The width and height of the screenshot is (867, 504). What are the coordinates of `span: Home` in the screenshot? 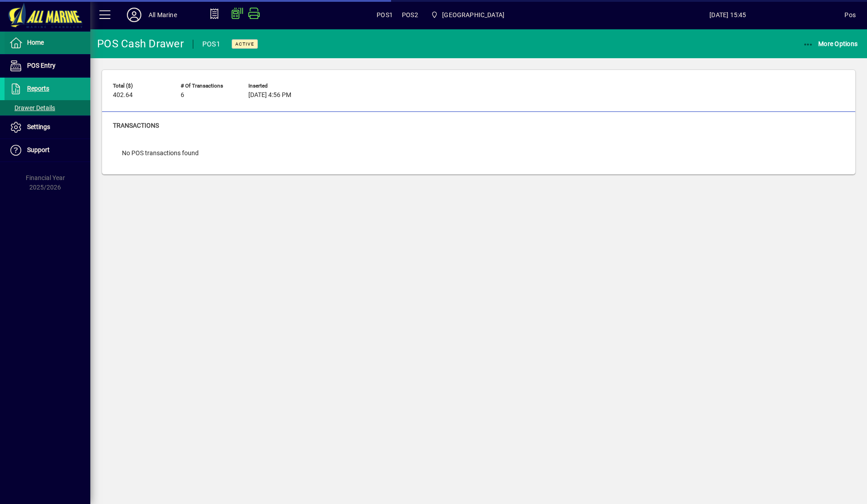 It's located at (35, 42).